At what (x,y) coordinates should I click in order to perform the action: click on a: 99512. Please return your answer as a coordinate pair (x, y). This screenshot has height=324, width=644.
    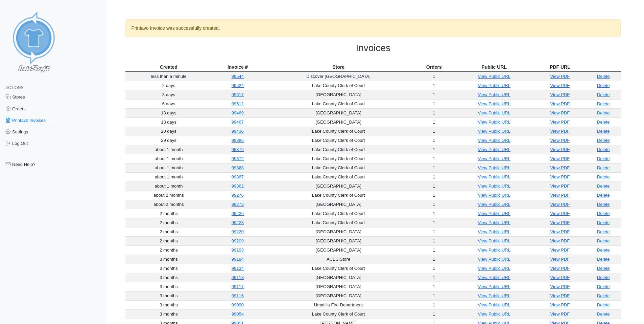
    Looking at the image, I should click on (238, 103).